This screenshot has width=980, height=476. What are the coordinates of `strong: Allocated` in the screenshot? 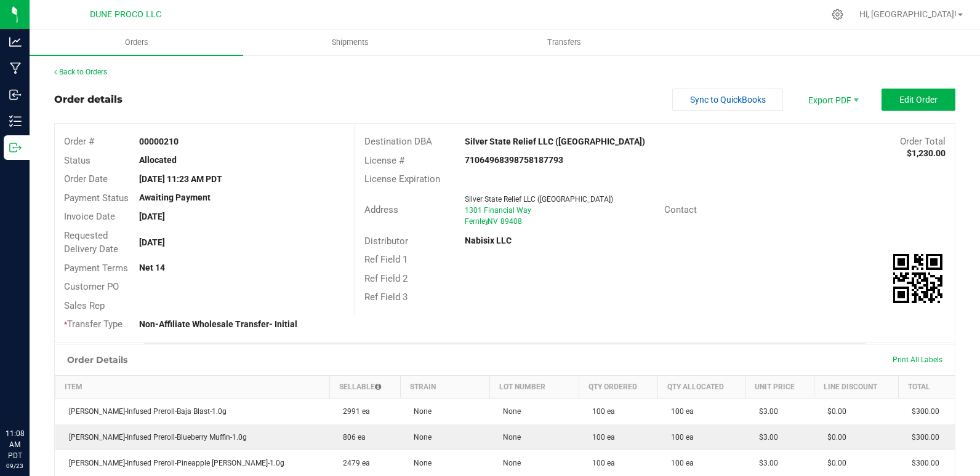 It's located at (158, 160).